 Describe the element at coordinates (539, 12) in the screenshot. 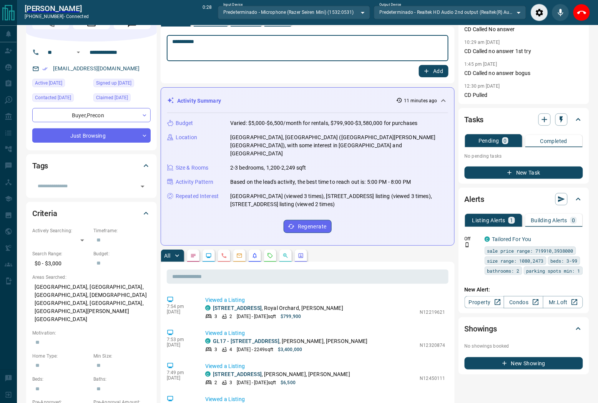

I see `div: Audio Settings` at that location.